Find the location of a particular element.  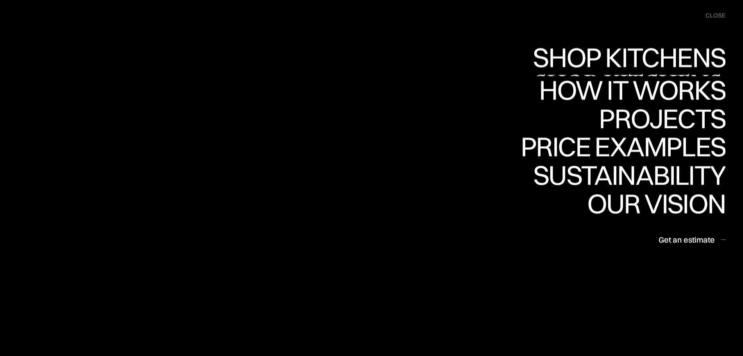

div: close is located at coordinates (715, 16).